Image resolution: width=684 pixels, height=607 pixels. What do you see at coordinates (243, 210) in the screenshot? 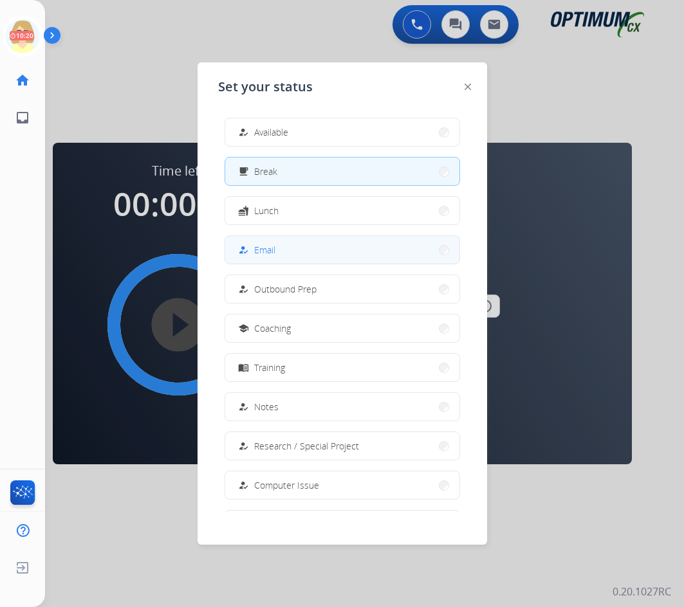
I see `mat-icon: fastfood` at bounding box center [243, 210].